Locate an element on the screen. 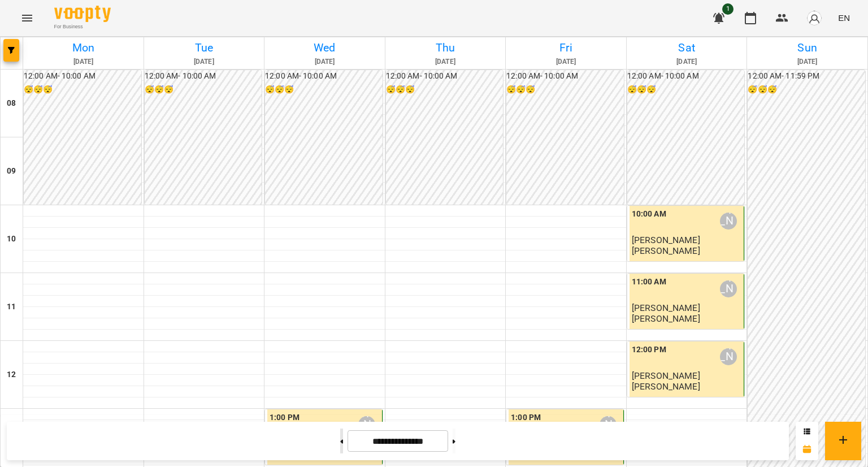 The height and width of the screenshot is (467, 868). h6: Sat is located at coordinates (686, 47).